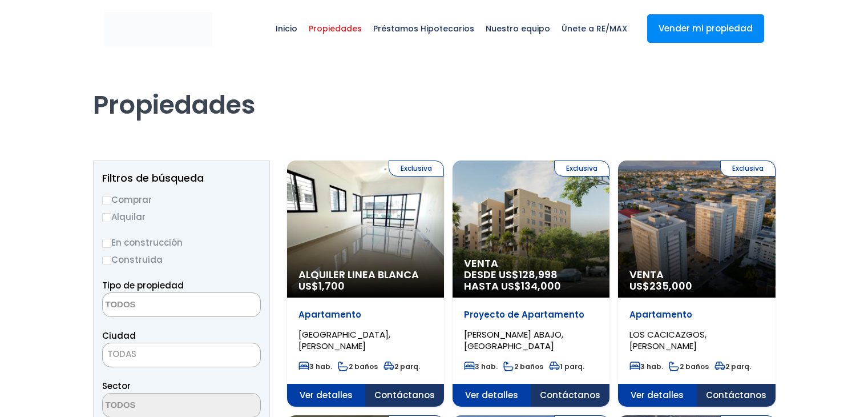 This screenshot has width=868, height=417. What do you see at coordinates (594, 28) in the screenshot?
I see `span: Únete a RE/MAX` at bounding box center [594, 28].